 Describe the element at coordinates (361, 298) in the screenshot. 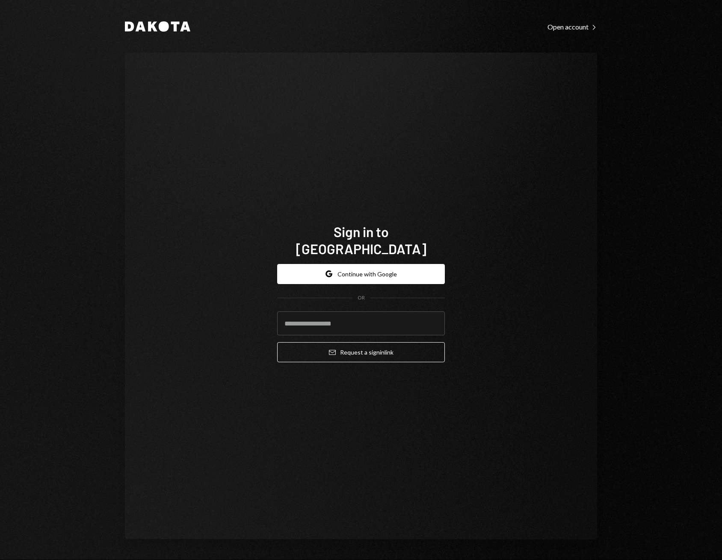

I see `div: OR` at that location.